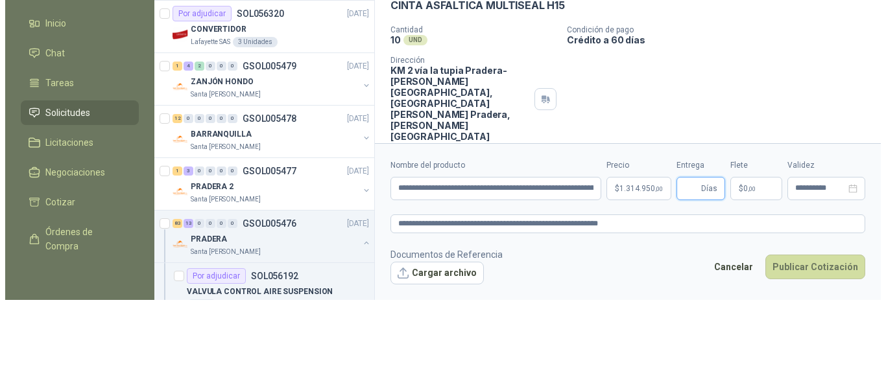 The width and height of the screenshot is (886, 388). I want to click on p: GSOL005478, so click(264, 119).